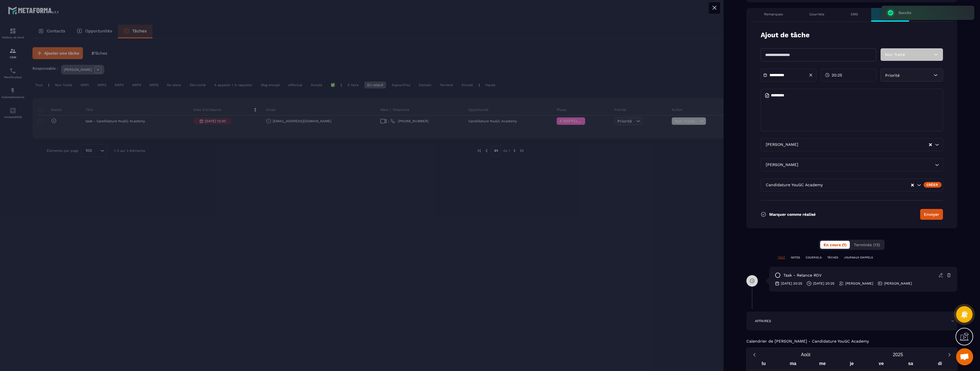 This screenshot has height=371, width=980. What do you see at coordinates (805, 354) in the screenshot?
I see `button: Open months overlay` at bounding box center [805, 354].